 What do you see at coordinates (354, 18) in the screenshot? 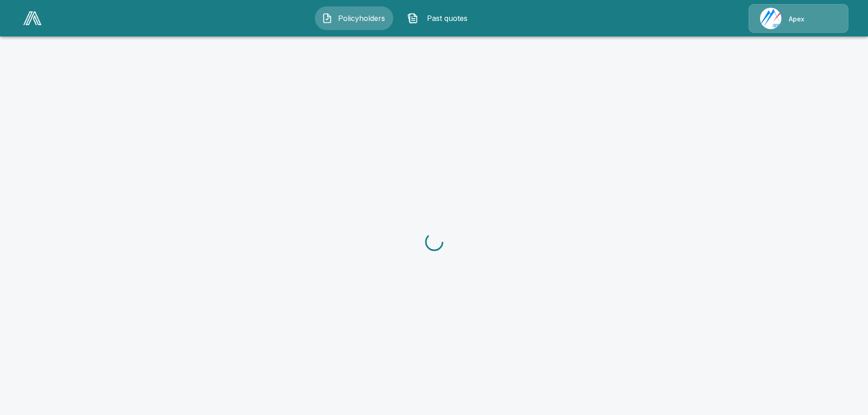
I see `a: Policyholders IconPolicyholders` at bounding box center [354, 18].